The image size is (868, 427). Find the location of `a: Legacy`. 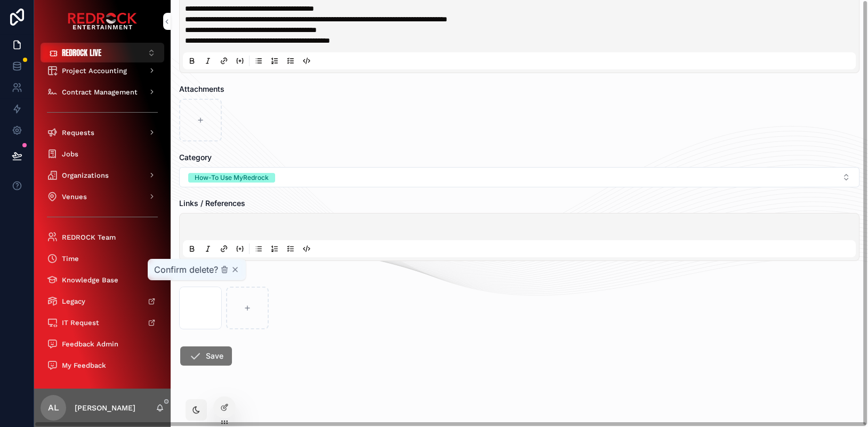

a: Legacy is located at coordinates (103, 301).